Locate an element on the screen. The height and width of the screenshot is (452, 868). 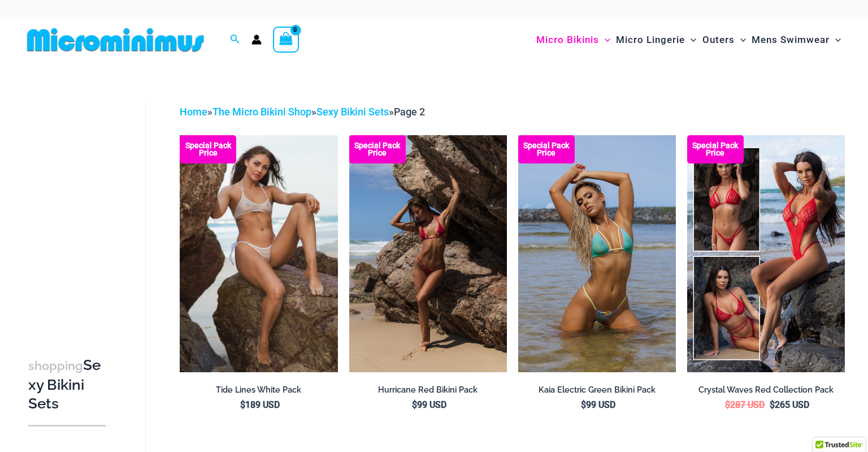
a: Tide Lines White Pack is located at coordinates (258, 392).